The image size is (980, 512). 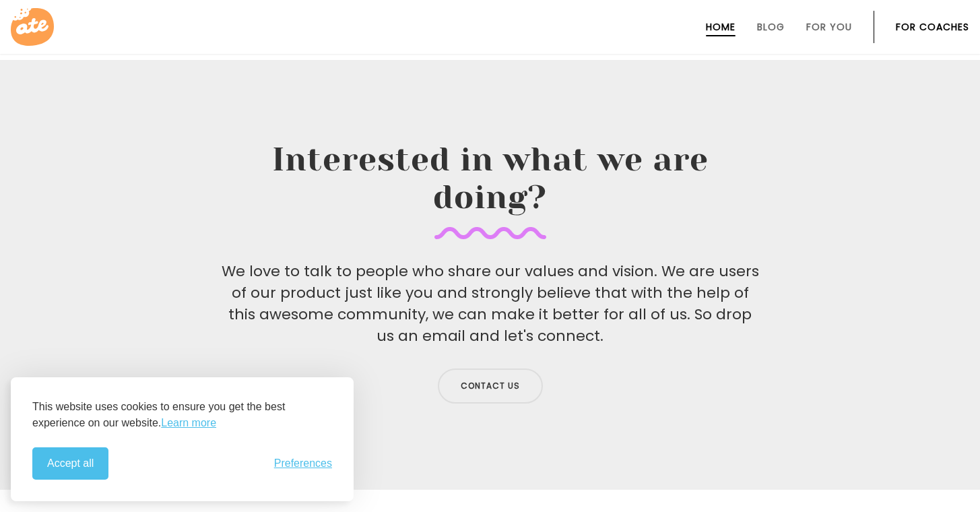 What do you see at coordinates (490, 304) in the screenshot?
I see `p: We love to talk to people who share our values and vision. We are users of our product just like ...` at bounding box center [490, 304].